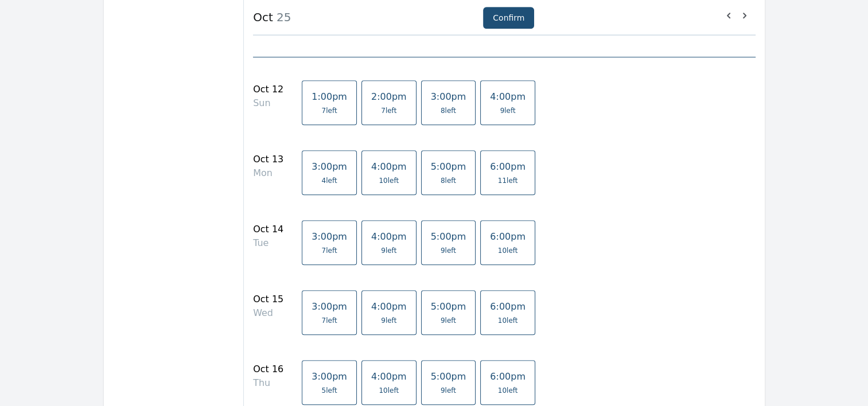 This screenshot has height=406, width=868. What do you see at coordinates (329, 180) in the screenshot?
I see `span: 4 left` at bounding box center [329, 180].